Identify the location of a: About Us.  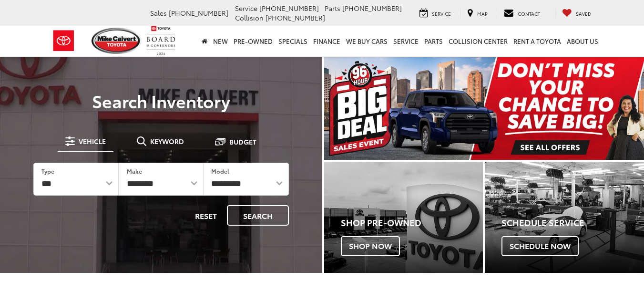
(582, 41).